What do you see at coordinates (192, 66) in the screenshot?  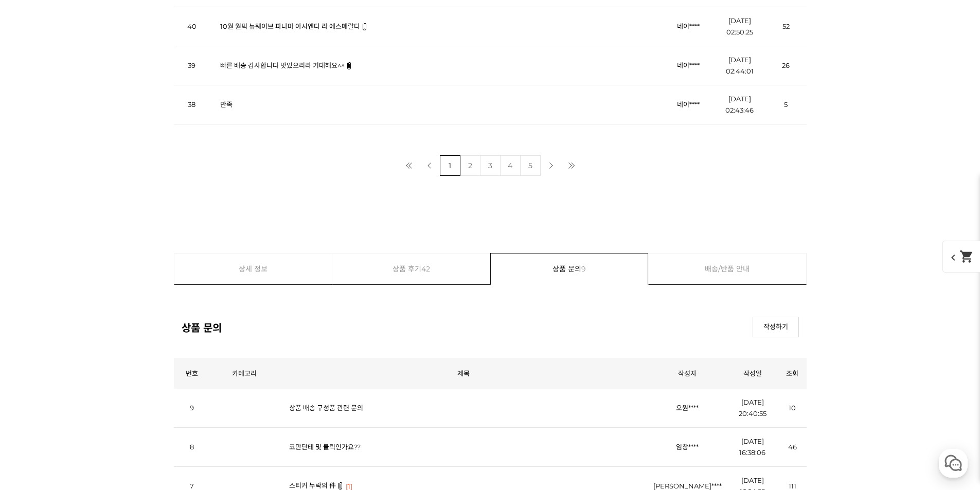 I see `td: 39` at bounding box center [192, 66].